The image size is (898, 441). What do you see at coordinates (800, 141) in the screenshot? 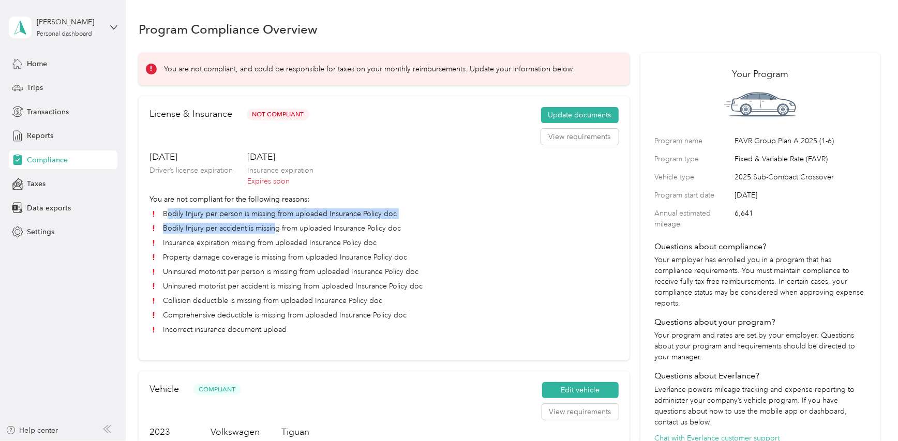
I see `span: FAVR Group Plan A 2025 (1-6)` at bounding box center [800, 141].